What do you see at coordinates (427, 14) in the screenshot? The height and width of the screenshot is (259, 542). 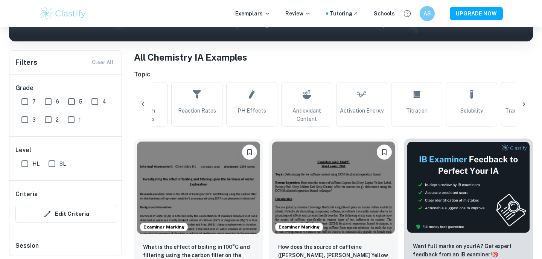 I see `h6: AS` at bounding box center [427, 14].